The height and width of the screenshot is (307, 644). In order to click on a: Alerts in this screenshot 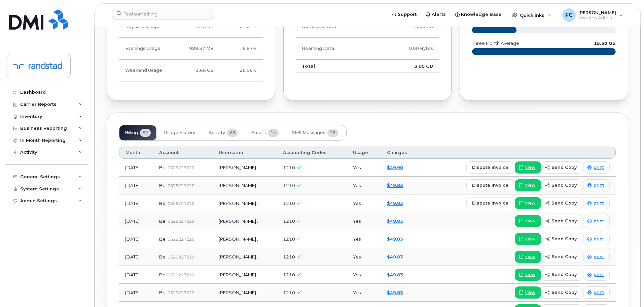, I will do `click(436, 15)`.